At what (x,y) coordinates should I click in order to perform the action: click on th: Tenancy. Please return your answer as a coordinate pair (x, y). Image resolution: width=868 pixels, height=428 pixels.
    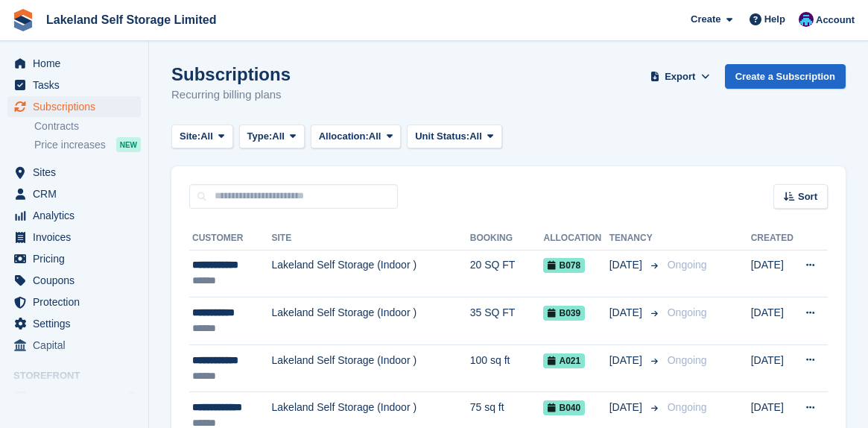
    Looking at the image, I should click on (636, 239).